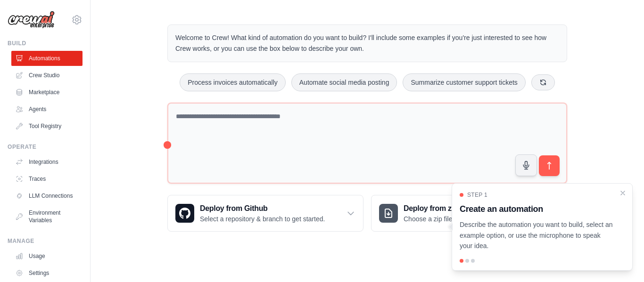 The image size is (644, 282). Describe the element at coordinates (47, 109) in the screenshot. I see `a: Agents` at that location.